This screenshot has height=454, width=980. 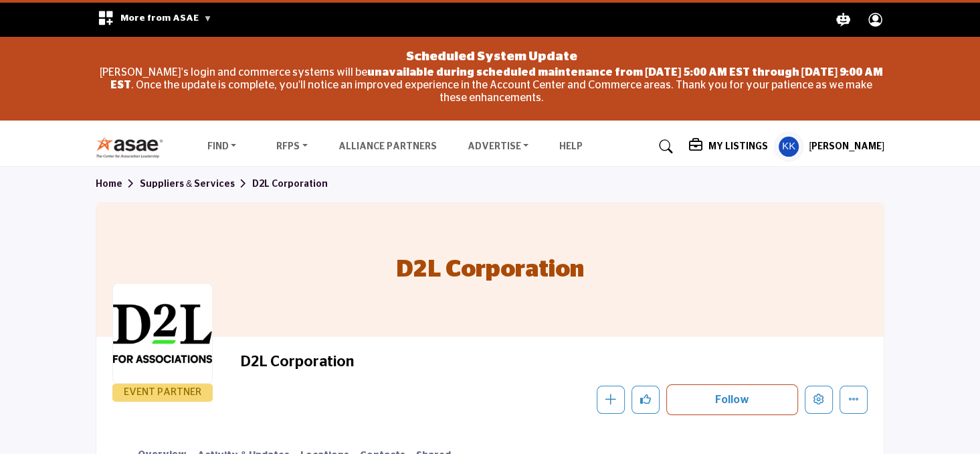 What do you see at coordinates (664, 147) in the screenshot?
I see `a: Search` at bounding box center [664, 147].